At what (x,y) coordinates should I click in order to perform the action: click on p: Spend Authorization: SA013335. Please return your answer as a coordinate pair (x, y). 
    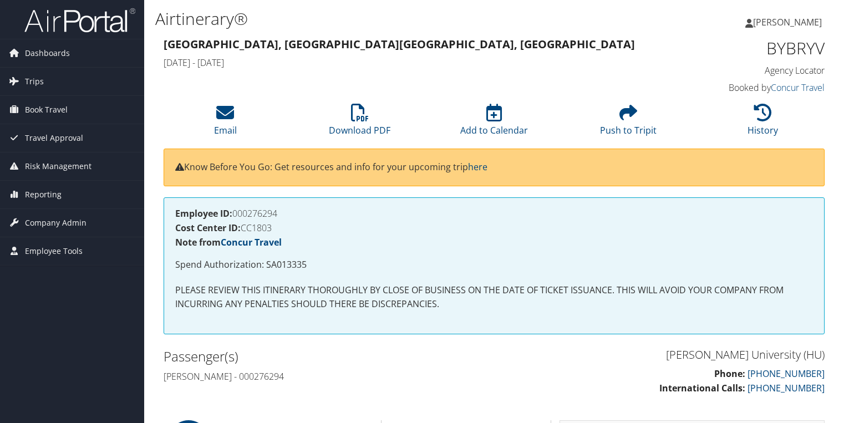
    Looking at the image, I should click on (494, 265).